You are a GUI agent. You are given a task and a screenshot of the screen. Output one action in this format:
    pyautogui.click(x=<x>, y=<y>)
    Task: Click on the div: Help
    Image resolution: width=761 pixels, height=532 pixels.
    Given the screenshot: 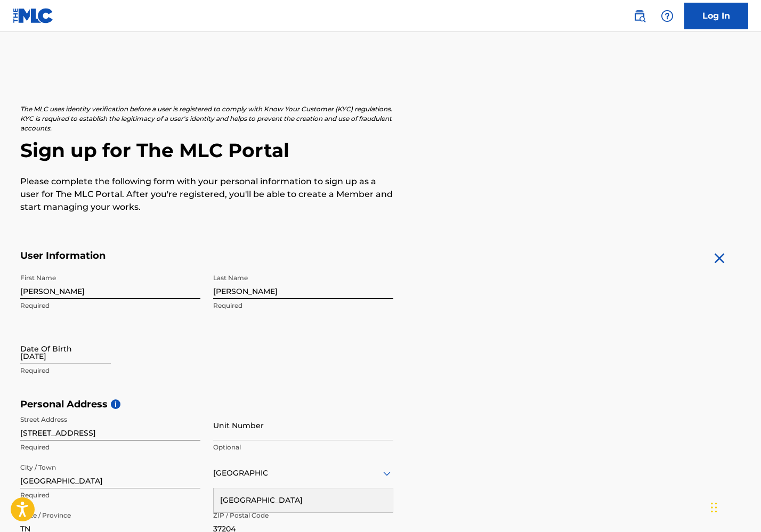 What is the action you would take?
    pyautogui.click(x=667, y=16)
    